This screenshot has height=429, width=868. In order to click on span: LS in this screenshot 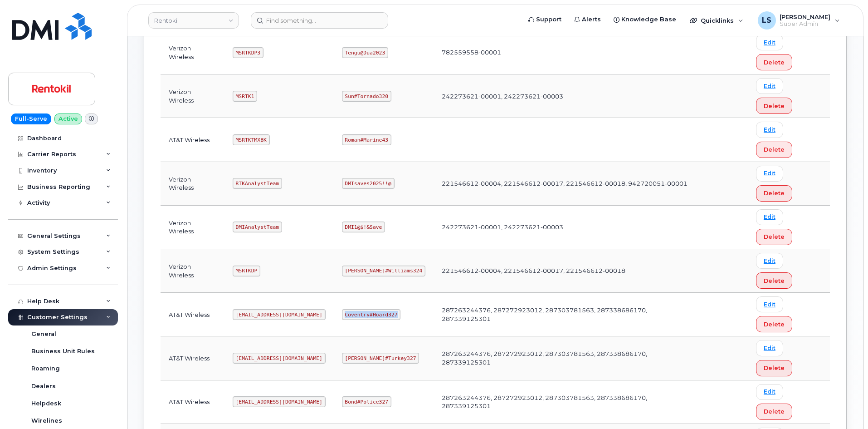, I will do `click(767, 21)`.